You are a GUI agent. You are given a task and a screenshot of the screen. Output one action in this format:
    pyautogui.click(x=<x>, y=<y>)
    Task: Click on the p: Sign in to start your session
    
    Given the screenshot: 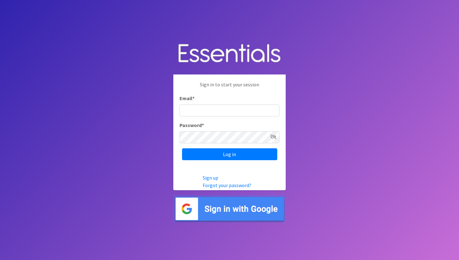 What is the action you would take?
    pyautogui.click(x=230, y=87)
    